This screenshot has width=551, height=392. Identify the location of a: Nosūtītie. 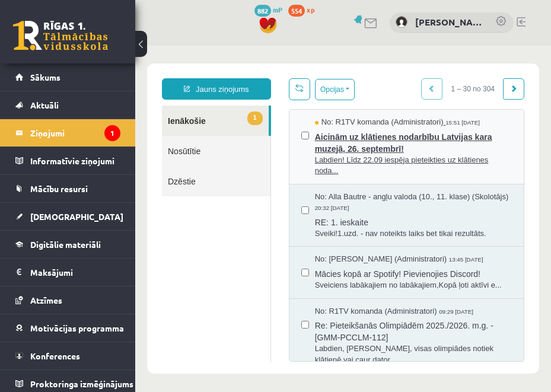
(81, 105).